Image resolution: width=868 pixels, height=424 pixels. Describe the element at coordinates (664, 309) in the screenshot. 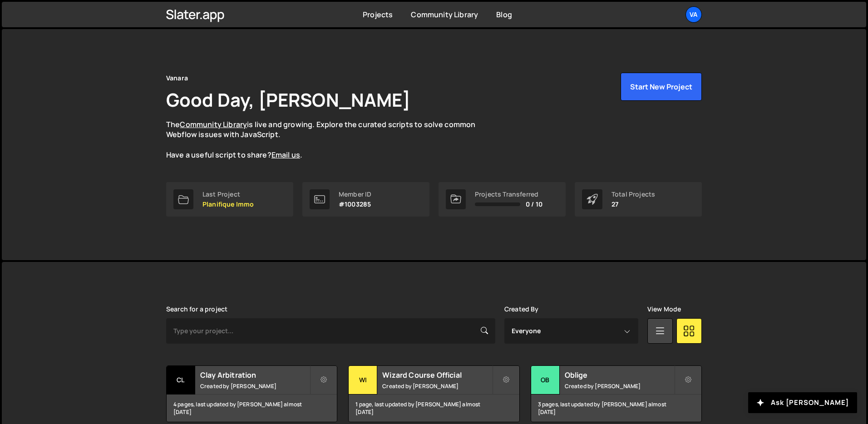

I see `label: View Mode` at that location.